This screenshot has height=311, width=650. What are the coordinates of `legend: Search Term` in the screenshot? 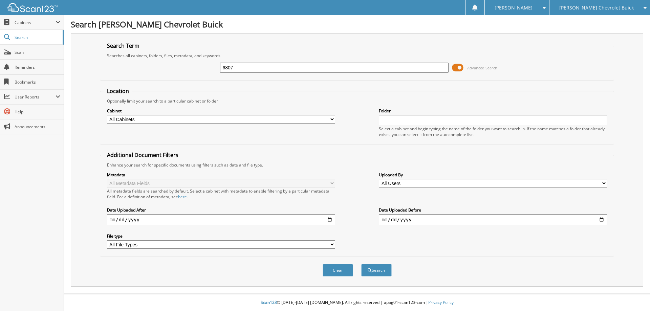 It's located at (123, 46).